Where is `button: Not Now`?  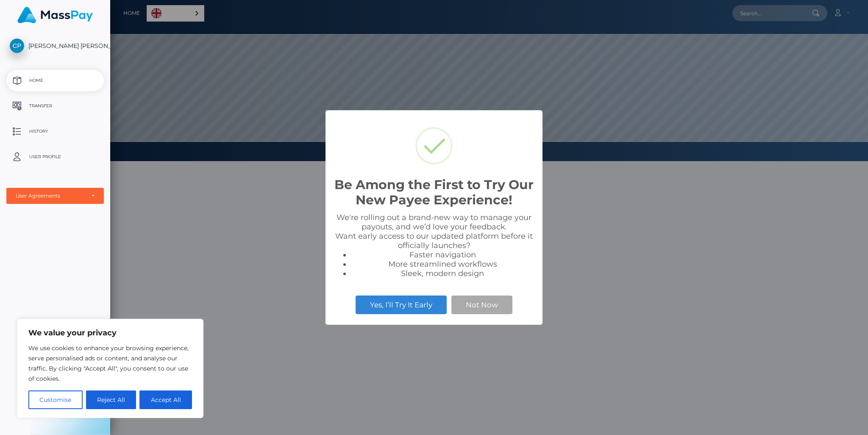
button: Not Now is located at coordinates (482, 305).